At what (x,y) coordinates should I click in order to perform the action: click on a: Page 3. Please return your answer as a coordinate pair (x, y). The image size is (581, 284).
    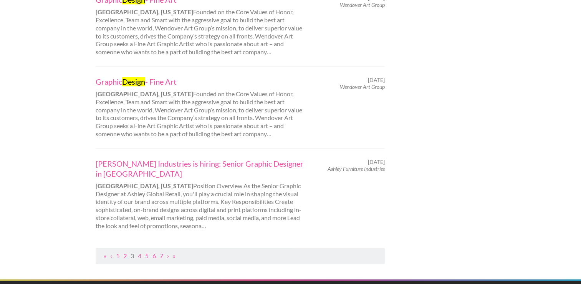
    Looking at the image, I should click on (132, 255).